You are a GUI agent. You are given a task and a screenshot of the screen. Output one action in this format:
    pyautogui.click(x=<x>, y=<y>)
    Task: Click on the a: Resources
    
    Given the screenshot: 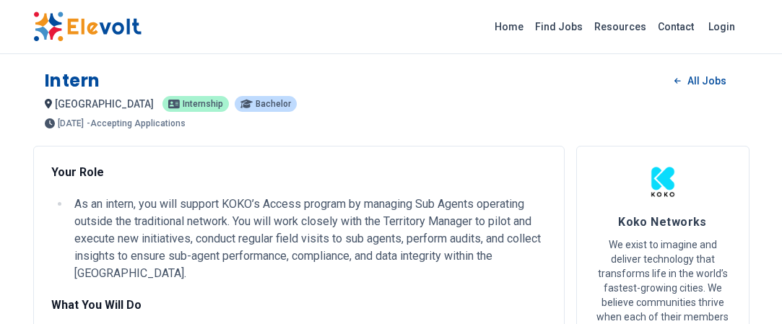 What is the action you would take?
    pyautogui.click(x=620, y=27)
    